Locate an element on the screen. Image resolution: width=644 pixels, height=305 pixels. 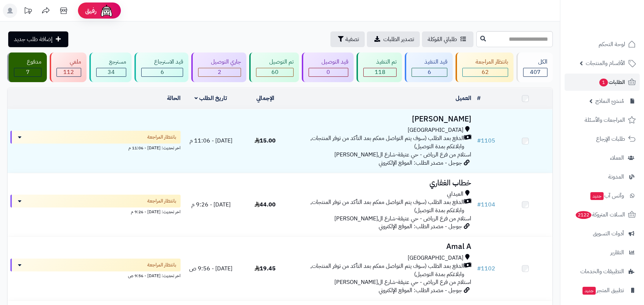
div: مسترجع is located at coordinates (111, 62).